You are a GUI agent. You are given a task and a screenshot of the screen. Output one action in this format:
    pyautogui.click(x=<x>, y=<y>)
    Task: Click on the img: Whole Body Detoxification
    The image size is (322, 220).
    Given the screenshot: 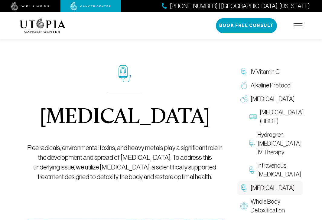 What is the action you would take?
    pyautogui.click(x=244, y=206)
    